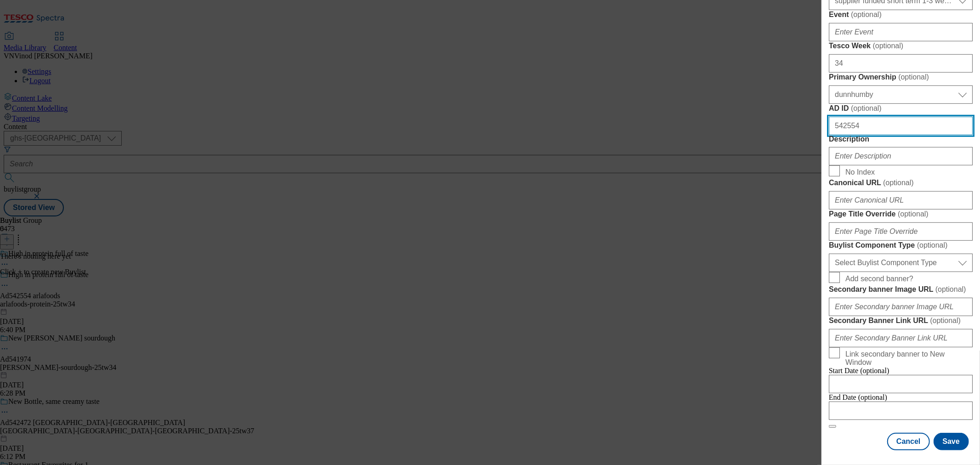  Describe the element at coordinates (900, 109) in the screenshot. I see `label: AD ID` at that location.